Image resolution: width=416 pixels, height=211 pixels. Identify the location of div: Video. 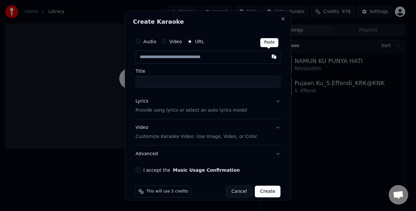
(196, 132).